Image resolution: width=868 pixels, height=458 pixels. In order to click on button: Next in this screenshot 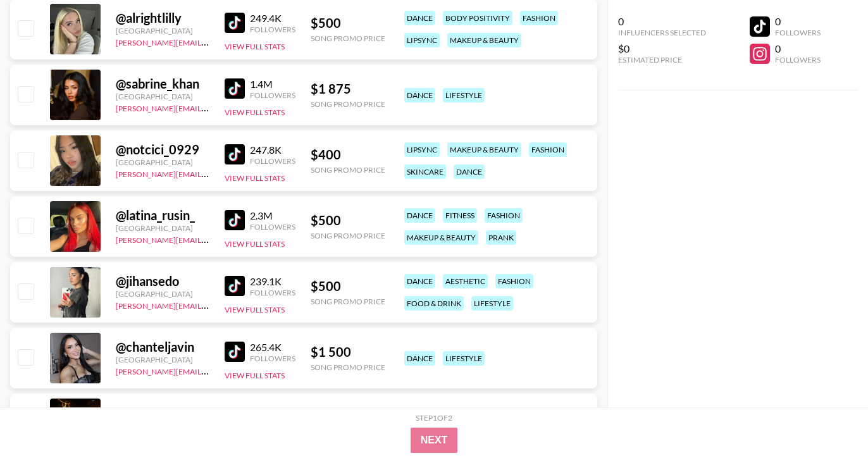, I will do `click(434, 440)`.